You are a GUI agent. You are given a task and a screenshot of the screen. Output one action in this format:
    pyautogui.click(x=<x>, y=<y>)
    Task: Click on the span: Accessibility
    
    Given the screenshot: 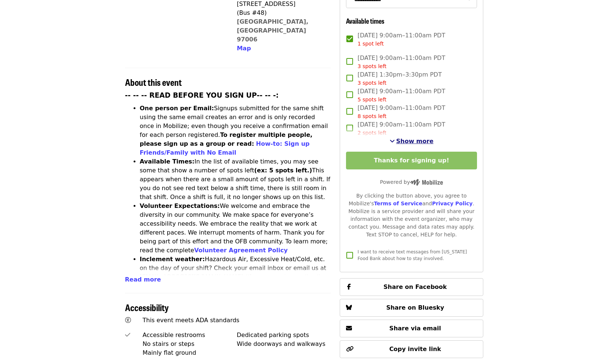 What is the action you would take?
    pyautogui.click(x=147, y=307)
    